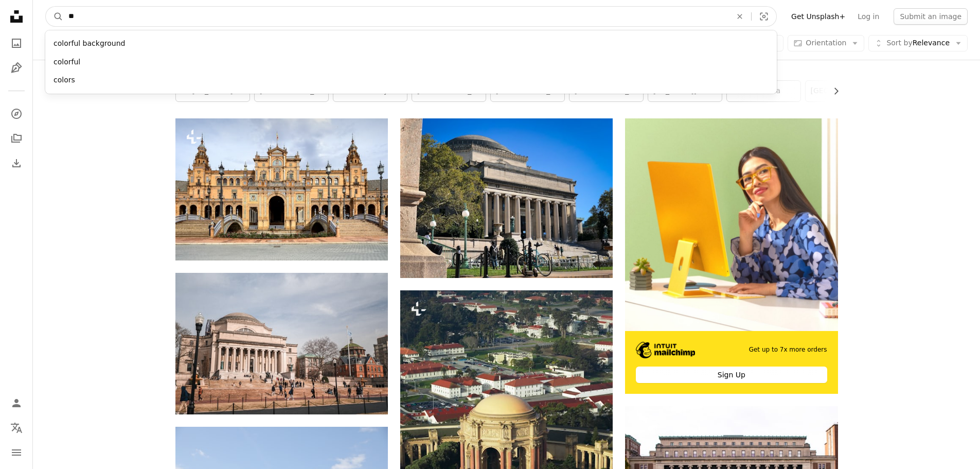 Image resolution: width=980 pixels, height=469 pixels. I want to click on button: Submit an image, so click(931, 16).